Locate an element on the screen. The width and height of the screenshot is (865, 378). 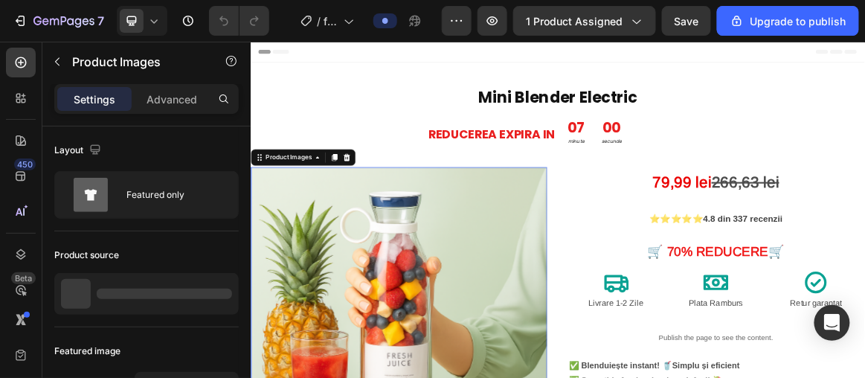
p: 7 is located at coordinates (100, 21).